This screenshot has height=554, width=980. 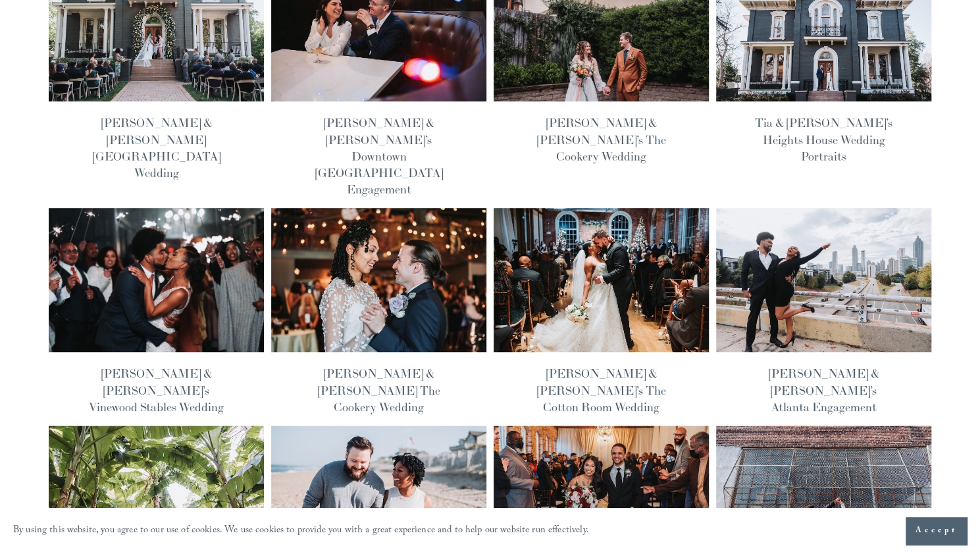 I want to click on img: Bethany &amp; Alexander’s The Cookery Wedding, so click(x=378, y=279).